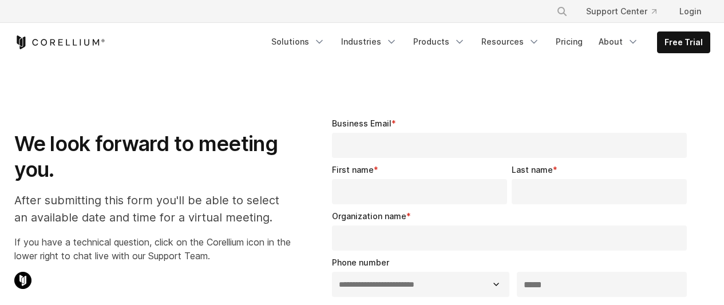 This screenshot has width=724, height=305. What do you see at coordinates (352, 169) in the screenshot?
I see `span: First name` at bounding box center [352, 169].